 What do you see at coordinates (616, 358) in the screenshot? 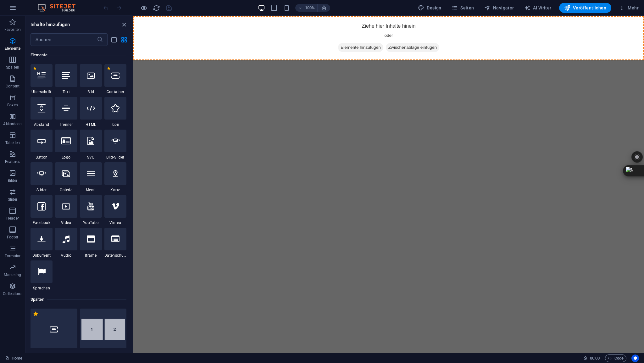
I see `button: Code` at bounding box center [616, 358].